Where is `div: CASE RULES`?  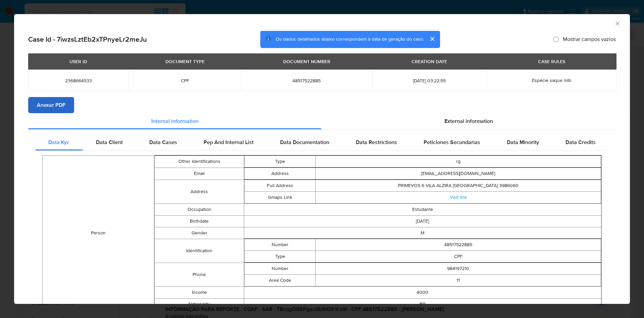
div: CASE RULES is located at coordinates (551, 62).